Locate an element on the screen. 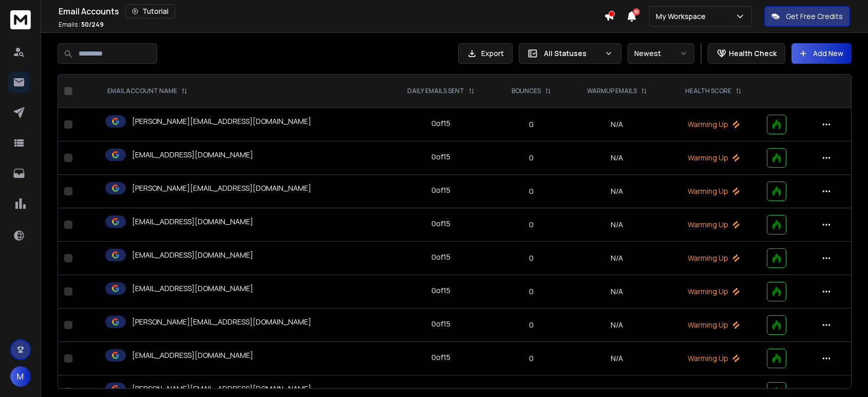 Image resolution: width=868 pixels, height=397 pixels. span: M is located at coordinates (20, 377).